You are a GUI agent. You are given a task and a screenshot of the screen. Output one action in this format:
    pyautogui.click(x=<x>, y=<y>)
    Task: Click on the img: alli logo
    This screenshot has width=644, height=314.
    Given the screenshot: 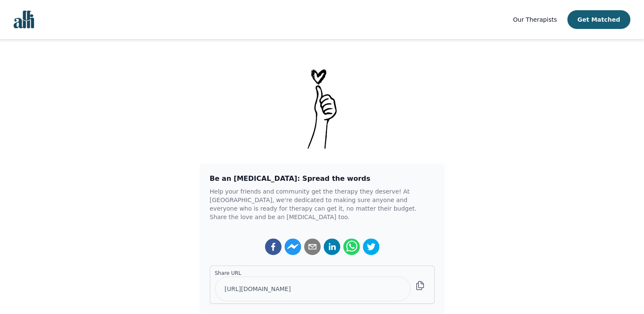 What is the action you would take?
    pyautogui.click(x=24, y=20)
    